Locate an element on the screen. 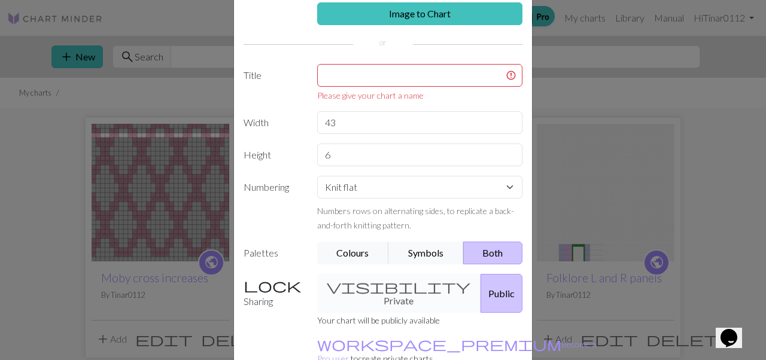 This screenshot has height=360, width=766. small: Numbers rows on alternating sides, to replicate a back-and-forth knitting pattern. is located at coordinates (415, 218).